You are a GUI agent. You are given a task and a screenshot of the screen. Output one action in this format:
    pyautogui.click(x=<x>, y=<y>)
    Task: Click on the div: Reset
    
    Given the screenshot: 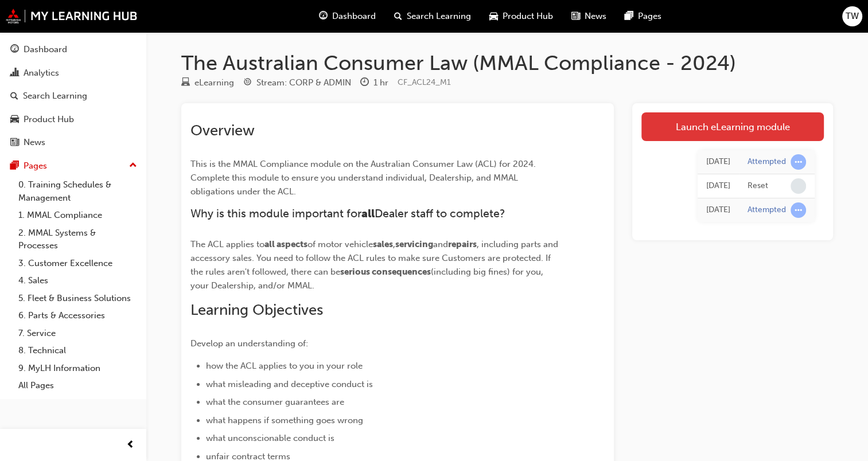 What is the action you would take?
    pyautogui.click(x=758, y=186)
    